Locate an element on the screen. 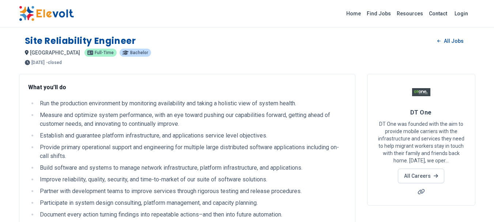 The image size is (494, 222). li: Run the production environment by monitoring availability and taking a holistic view of system he... is located at coordinates (192, 103).